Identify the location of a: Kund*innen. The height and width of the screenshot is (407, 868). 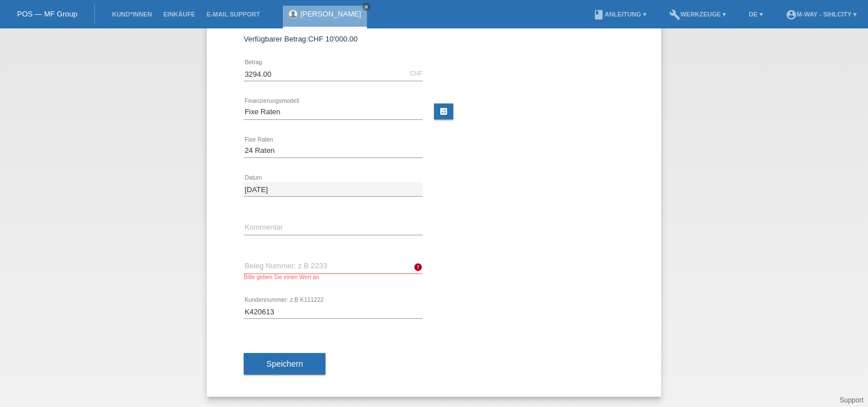
(131, 14).